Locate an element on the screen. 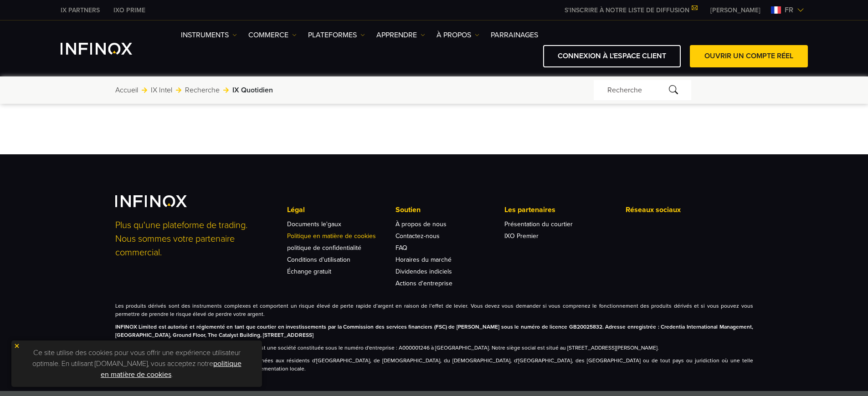 This screenshot has height=396, width=868. strong: INFINOX Limited est autorisé et réglementé en tant que courtier en investissements par la Commiss... is located at coordinates (434, 331).